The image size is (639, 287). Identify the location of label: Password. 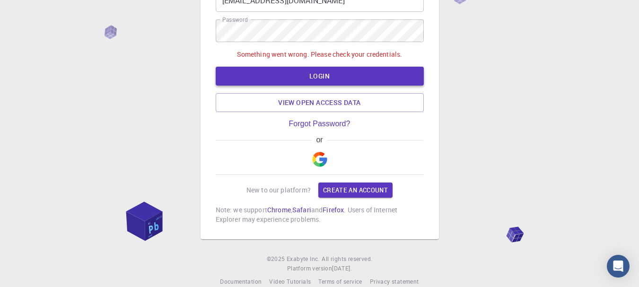
(235, 19).